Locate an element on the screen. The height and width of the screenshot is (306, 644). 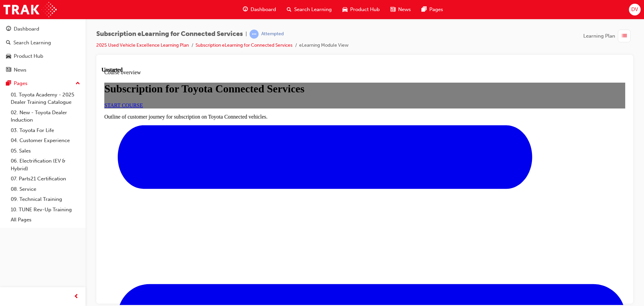
a: 03. Toyota For Life is located at coordinates (45, 130).